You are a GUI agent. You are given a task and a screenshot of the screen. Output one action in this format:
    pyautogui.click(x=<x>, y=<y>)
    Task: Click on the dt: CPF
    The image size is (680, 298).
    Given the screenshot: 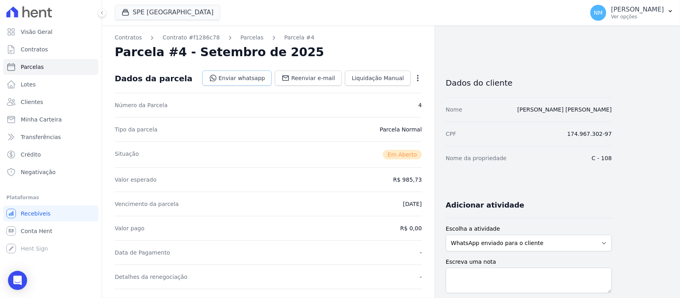 What is the action you would take?
    pyautogui.click(x=451, y=134)
    